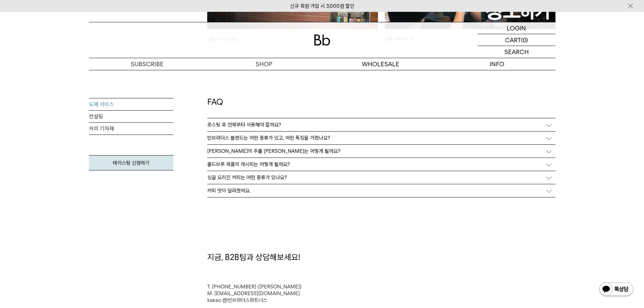 The image size is (644, 308). I want to click on p: CART, so click(513, 40).